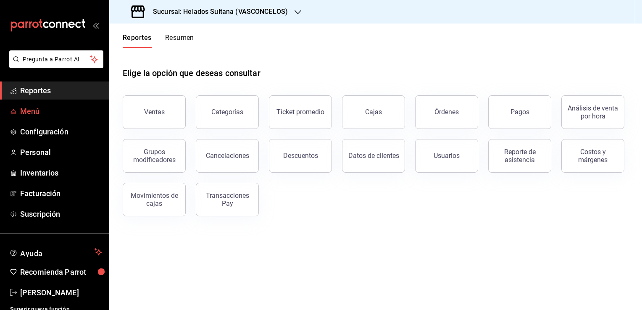 The width and height of the screenshot is (642, 310). What do you see at coordinates (374, 112) in the screenshot?
I see `div: Cajas` at bounding box center [374, 112].